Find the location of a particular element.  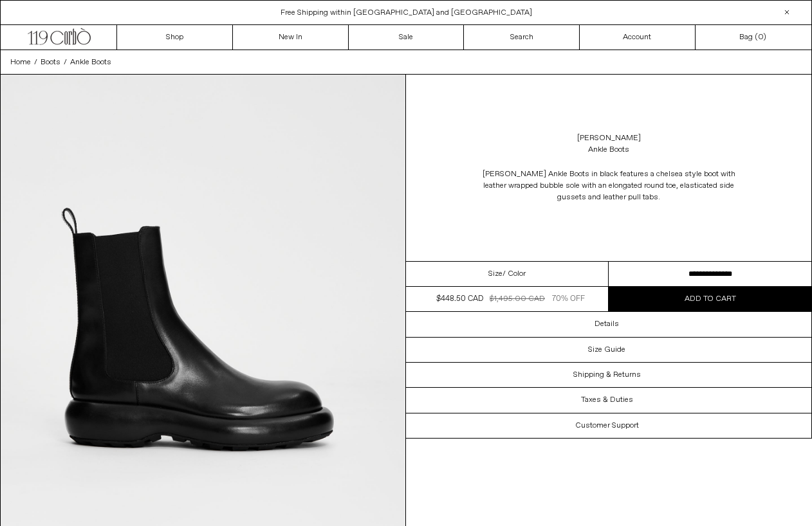

a: Ankle Boots is located at coordinates (91, 62).